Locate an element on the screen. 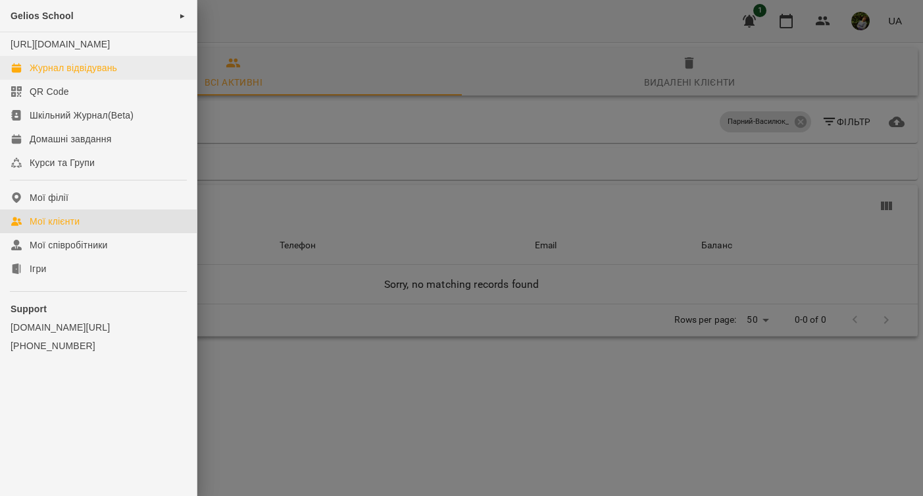  div: Курси та Групи is located at coordinates (62, 163).